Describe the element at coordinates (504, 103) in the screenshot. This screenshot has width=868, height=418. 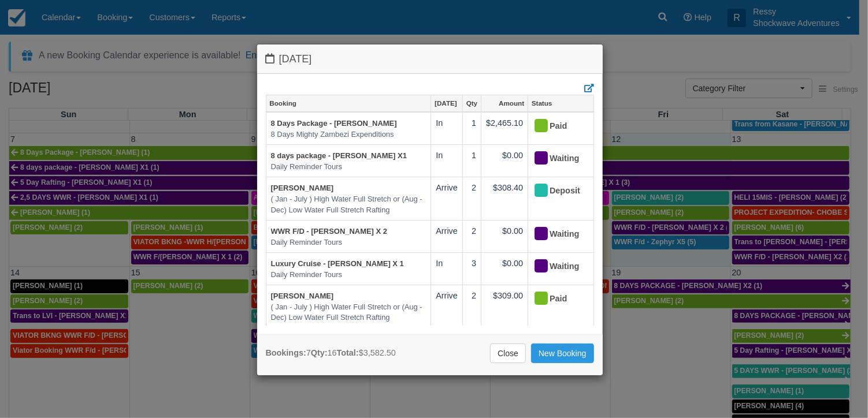
I see `a: Amount` at that location.